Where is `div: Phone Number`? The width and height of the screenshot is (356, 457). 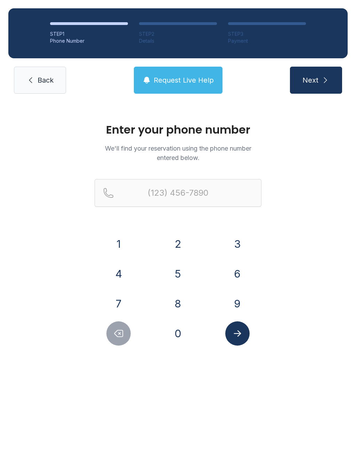
div: Phone Number is located at coordinates (89, 41).